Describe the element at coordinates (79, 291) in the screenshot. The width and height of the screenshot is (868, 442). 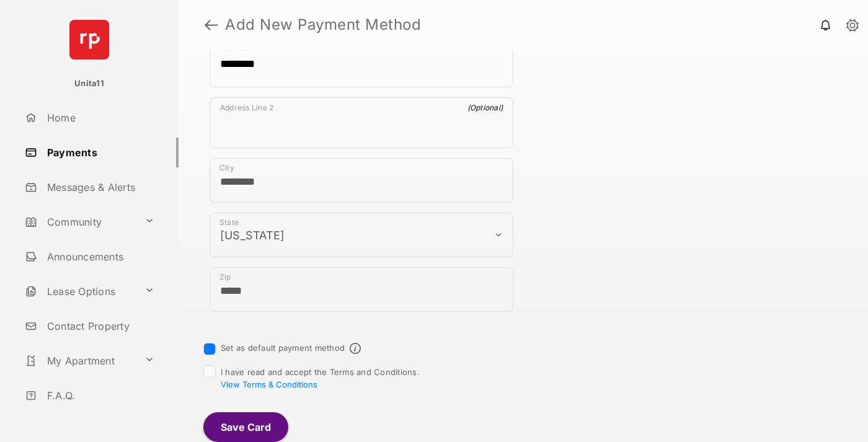
I see `a: Lease Options` at that location.